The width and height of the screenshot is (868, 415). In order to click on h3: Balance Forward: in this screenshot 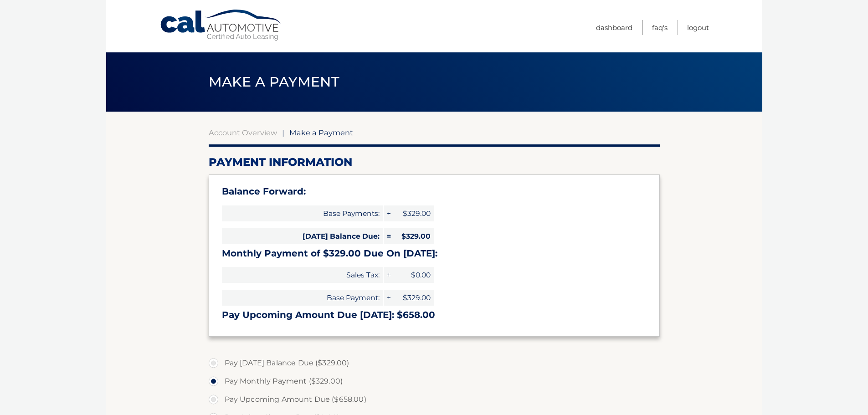, I will do `click(434, 191)`.